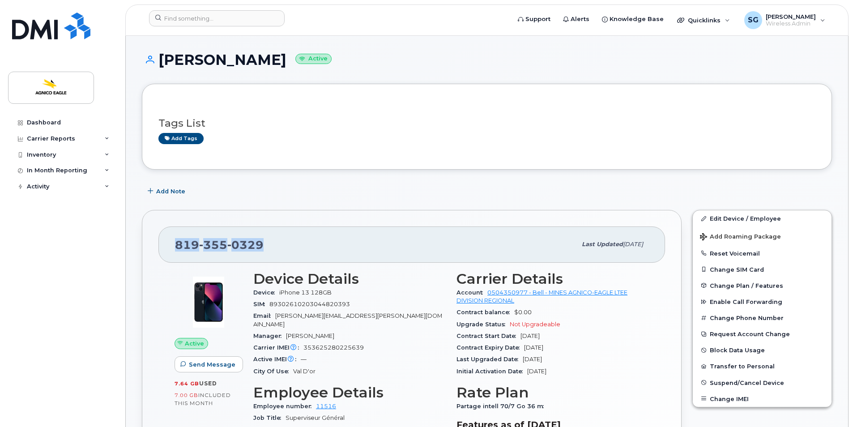  What do you see at coordinates (488, 336) in the screenshot?
I see `span: Contract Start Date` at bounding box center [488, 336].